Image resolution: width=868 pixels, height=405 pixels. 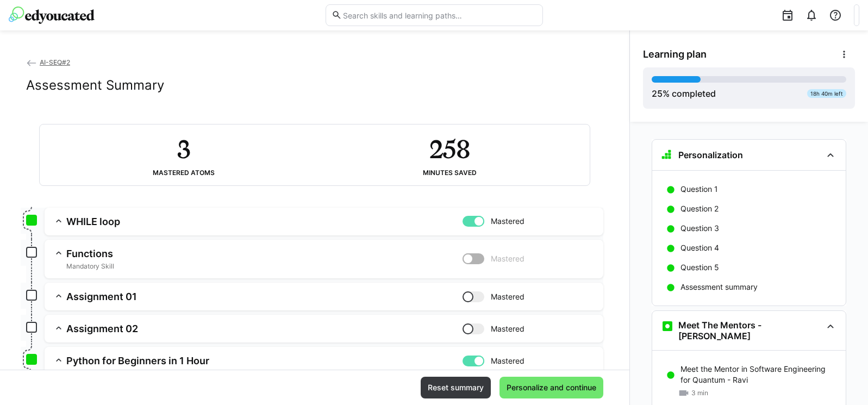 I want to click on div: % completed, so click(x=684, y=93).